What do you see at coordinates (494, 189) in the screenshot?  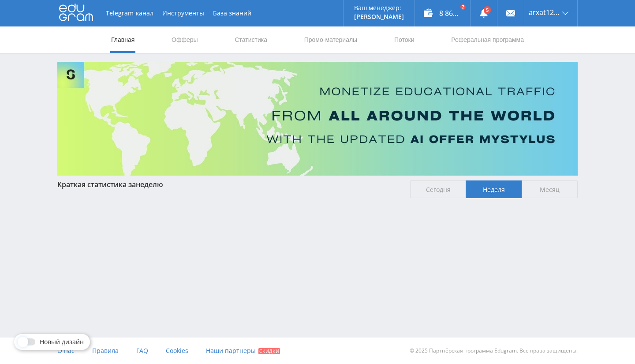 I see `span: Неделя` at bounding box center [494, 189].